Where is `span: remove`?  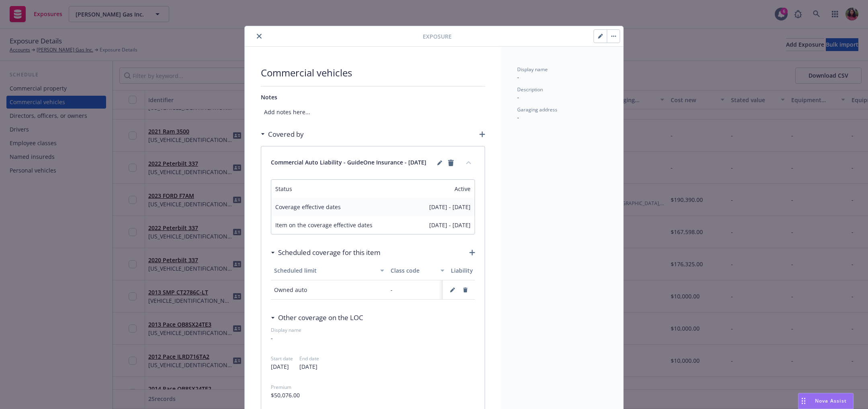
span: remove is located at coordinates (451, 163).